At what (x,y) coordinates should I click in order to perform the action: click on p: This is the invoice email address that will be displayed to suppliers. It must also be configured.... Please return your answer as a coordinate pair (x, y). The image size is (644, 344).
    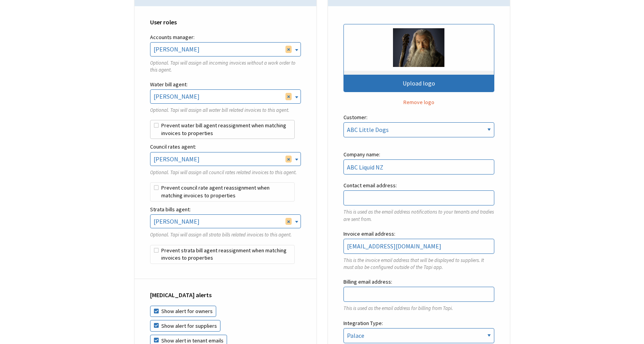
    Looking at the image, I should click on (419, 264).